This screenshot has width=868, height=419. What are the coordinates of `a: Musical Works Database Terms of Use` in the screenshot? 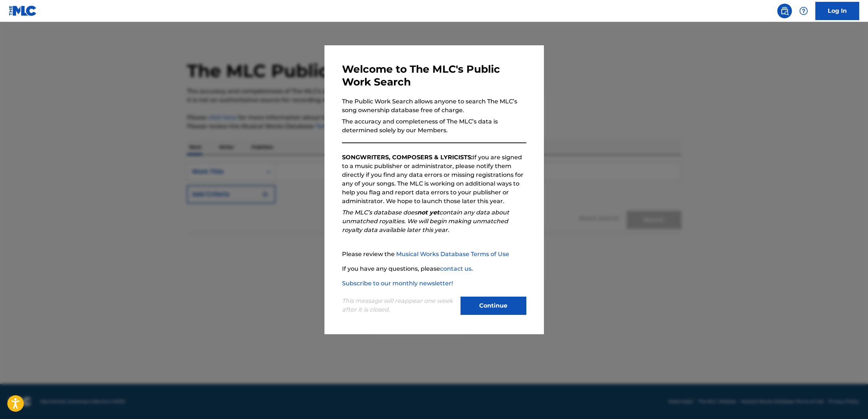 It's located at (453, 254).